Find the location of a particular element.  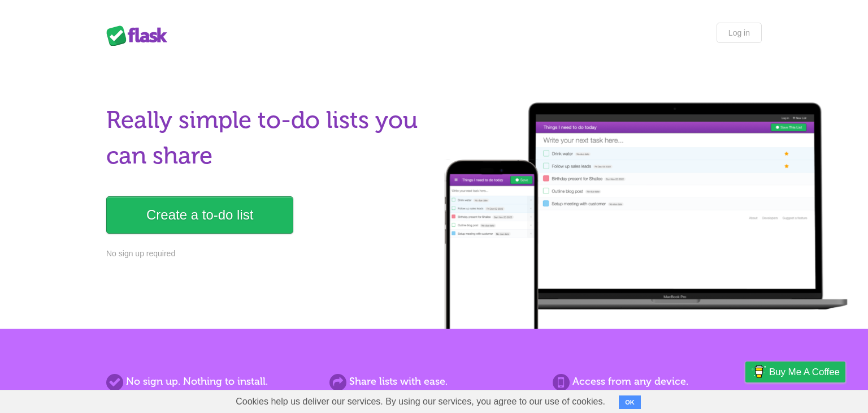

a: Create a to-do list is located at coordinates (200, 215).